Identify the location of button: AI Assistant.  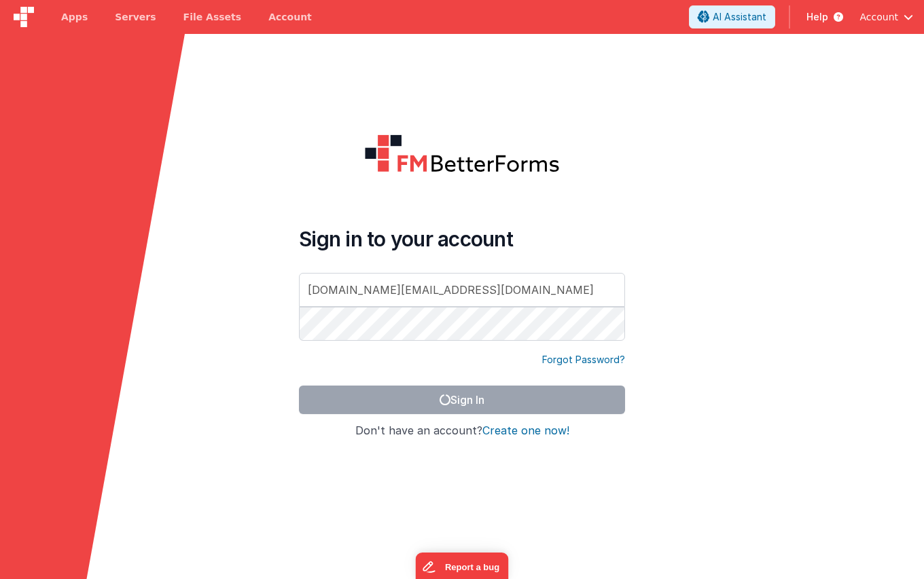
(732, 17).